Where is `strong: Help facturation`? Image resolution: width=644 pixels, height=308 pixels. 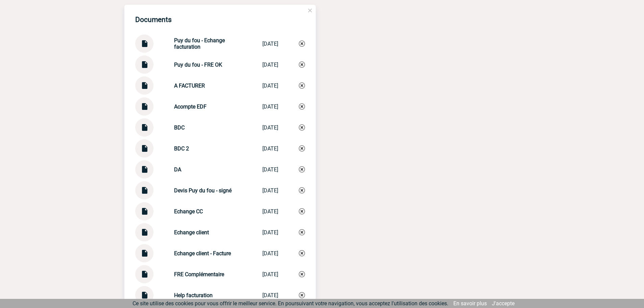 strong: Help facturation is located at coordinates (193, 295).